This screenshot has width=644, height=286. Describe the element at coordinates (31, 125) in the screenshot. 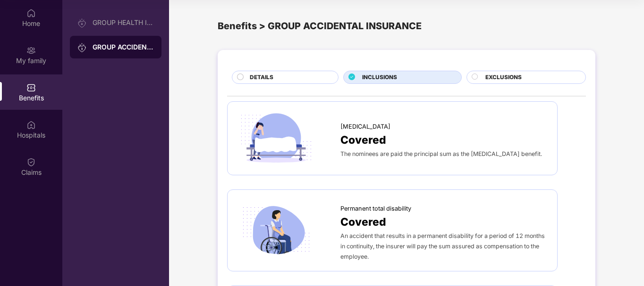

I see `img: svg+xml;base64,PHN2ZyBpZD0iSG9zcGl0YWxzIiB4bWxucz0iaHR0cDovL3d3dy53My5vcmcvMjAwMC9zdmciIHdpZHRoPS...` at that location.